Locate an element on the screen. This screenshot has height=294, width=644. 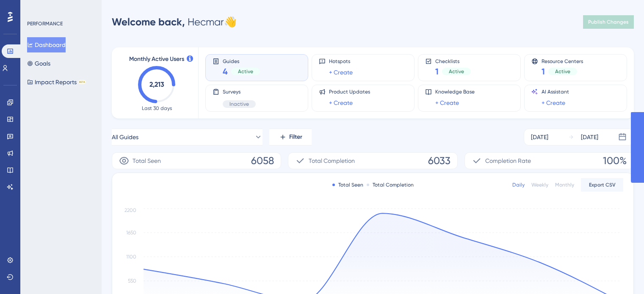
span: Total Completion is located at coordinates (331, 161).